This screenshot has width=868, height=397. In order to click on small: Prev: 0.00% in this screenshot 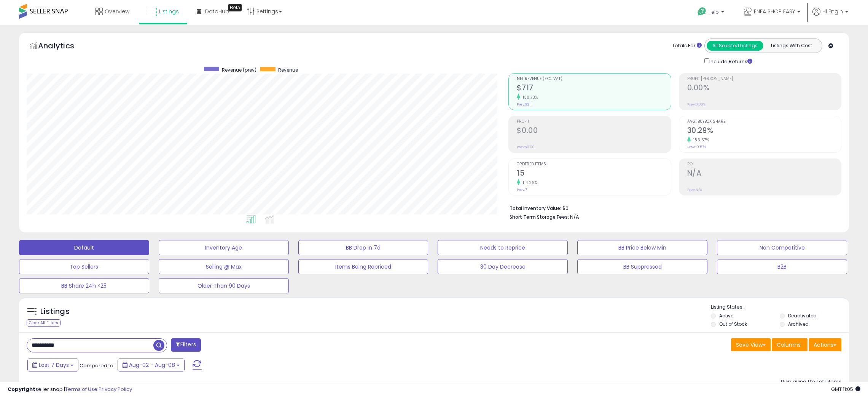, I will do `click(696, 104)`.